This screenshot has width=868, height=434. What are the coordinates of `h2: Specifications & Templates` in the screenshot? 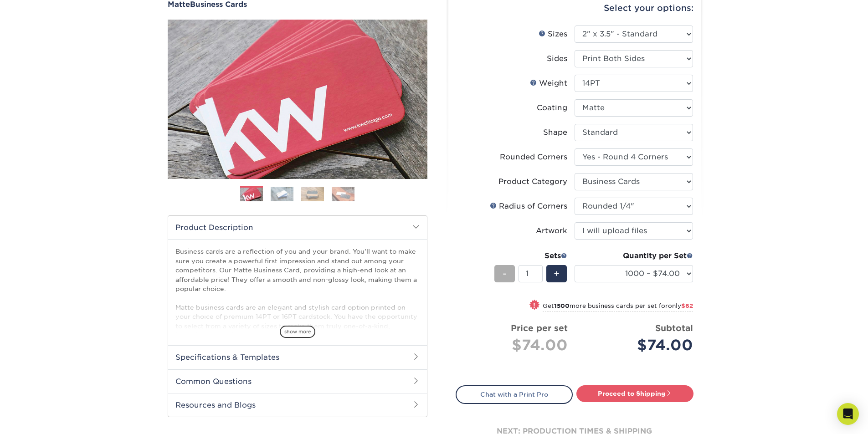 It's located at (298, 357).